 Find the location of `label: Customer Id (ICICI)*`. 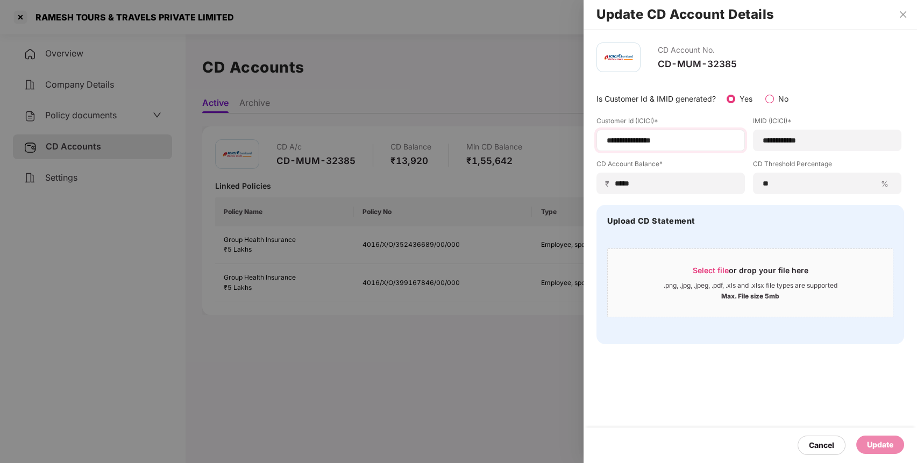

label: Customer Id (ICICI)* is located at coordinates (671, 123).